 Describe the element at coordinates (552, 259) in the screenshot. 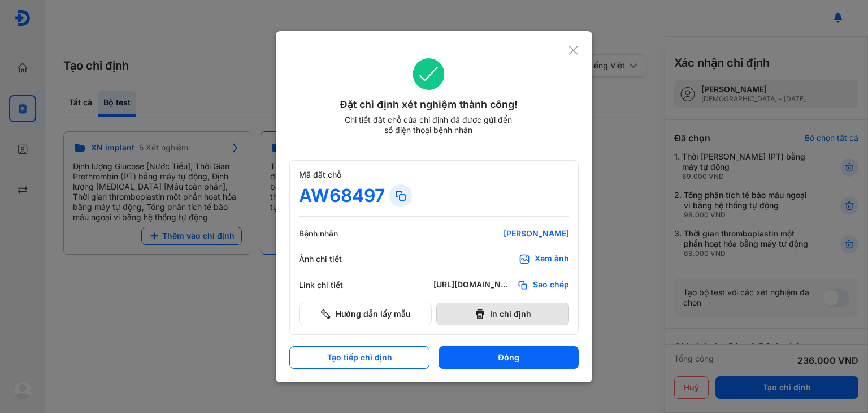

I see `div: Xem ảnh` at that location.